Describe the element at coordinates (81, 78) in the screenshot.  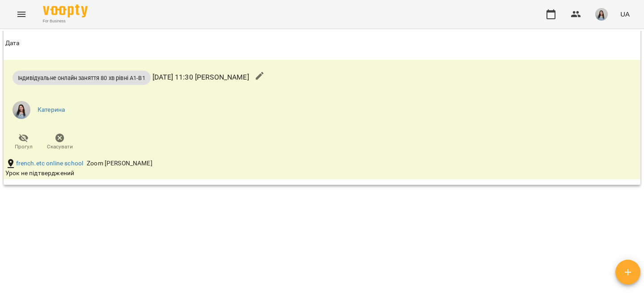
I see `span: Індивідуальне онлайн заняття 80 хв рівні А1-В1` at that location.